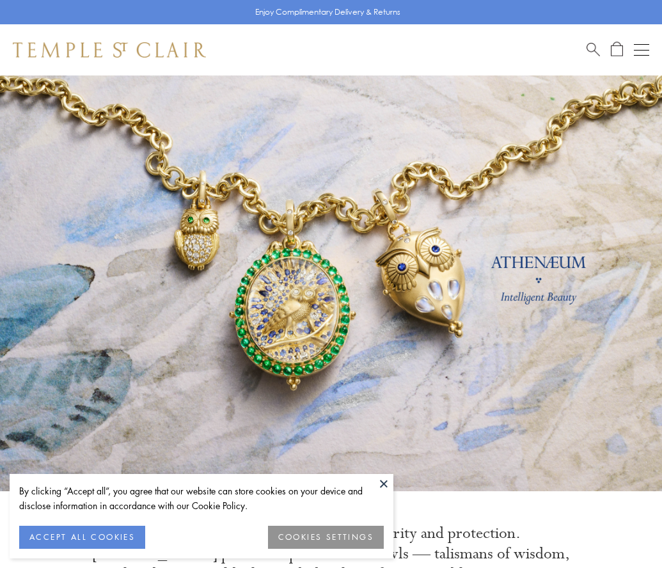  What do you see at coordinates (616, 49) in the screenshot?
I see `a: Open Shopping Bag` at bounding box center [616, 49].